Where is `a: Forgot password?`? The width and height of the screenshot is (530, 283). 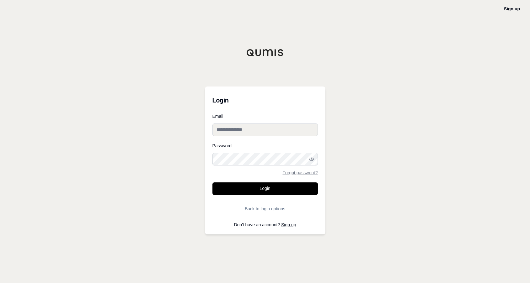 a: Forgot password? is located at coordinates (300, 173).